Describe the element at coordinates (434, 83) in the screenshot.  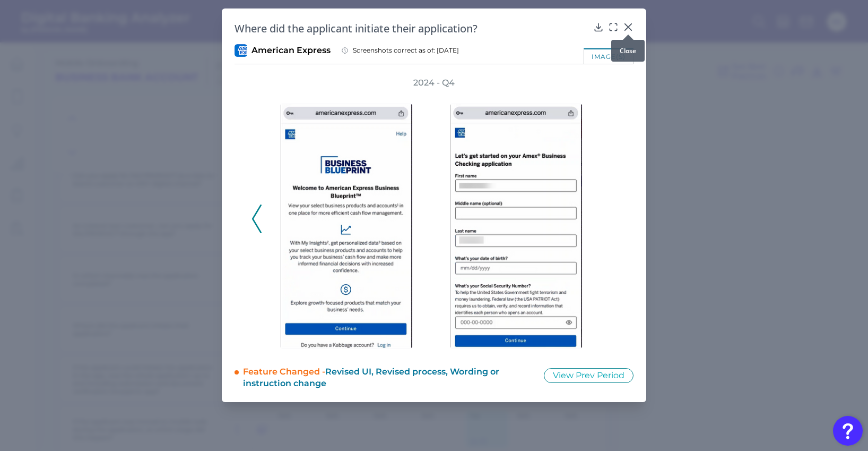
I see `h3: 2024 - Q4` at that location.